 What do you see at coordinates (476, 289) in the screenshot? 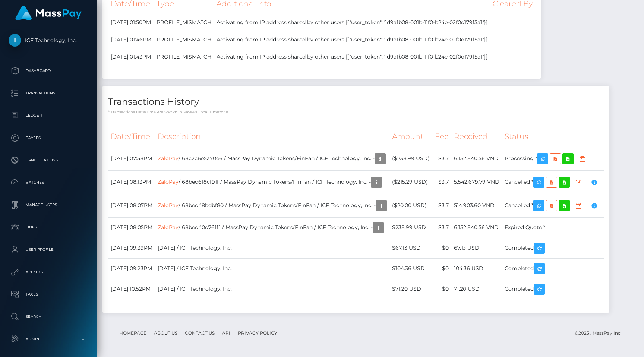
I see `td: 71.20 USD` at bounding box center [476, 289].